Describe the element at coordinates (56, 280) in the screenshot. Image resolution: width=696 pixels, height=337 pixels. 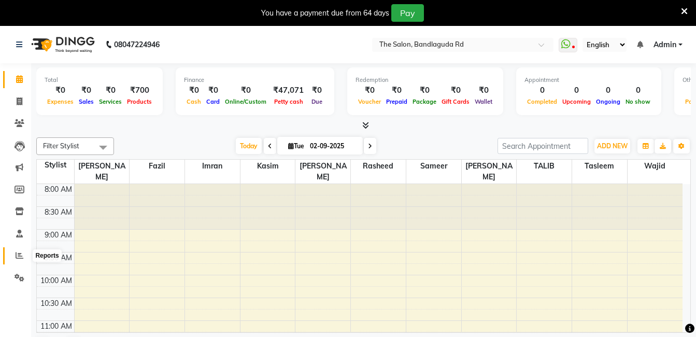
I see `div: 10:00 AM` at that location.